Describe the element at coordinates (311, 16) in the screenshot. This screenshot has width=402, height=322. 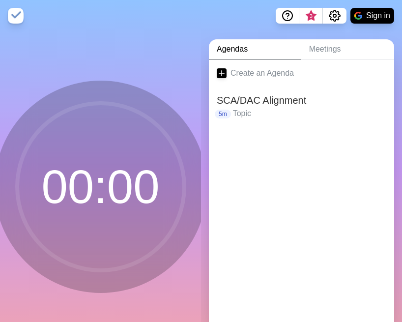
I see `span: 3` at that location.